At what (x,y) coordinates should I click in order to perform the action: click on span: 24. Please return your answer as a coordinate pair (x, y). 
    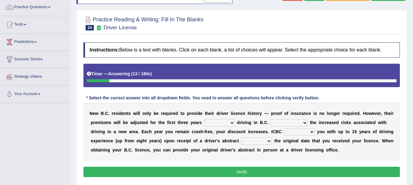
    Looking at the image, I should click on (89, 28).